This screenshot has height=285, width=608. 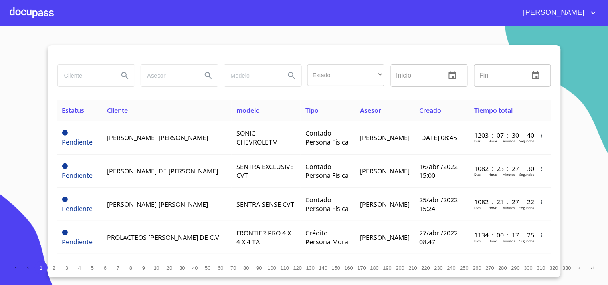 I want to click on span: 180, so click(x=374, y=268).